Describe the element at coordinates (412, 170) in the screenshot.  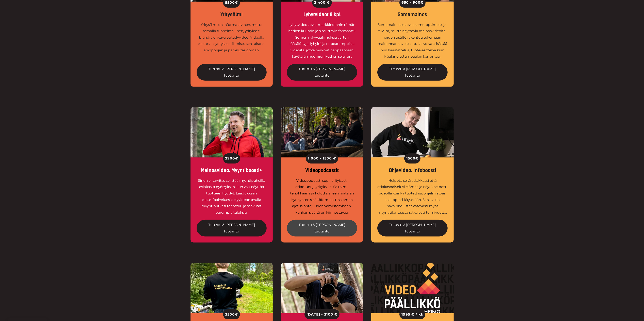
I see `div: Ohjevideo: Infoboosti` at that location.